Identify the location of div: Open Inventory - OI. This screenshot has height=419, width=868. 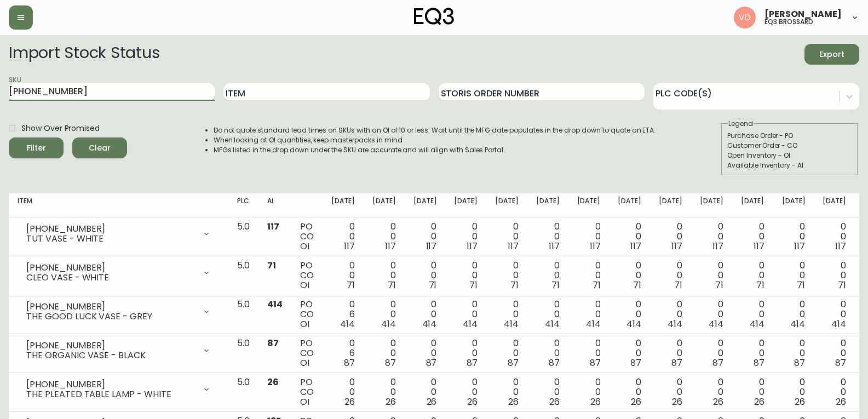
(790, 156).